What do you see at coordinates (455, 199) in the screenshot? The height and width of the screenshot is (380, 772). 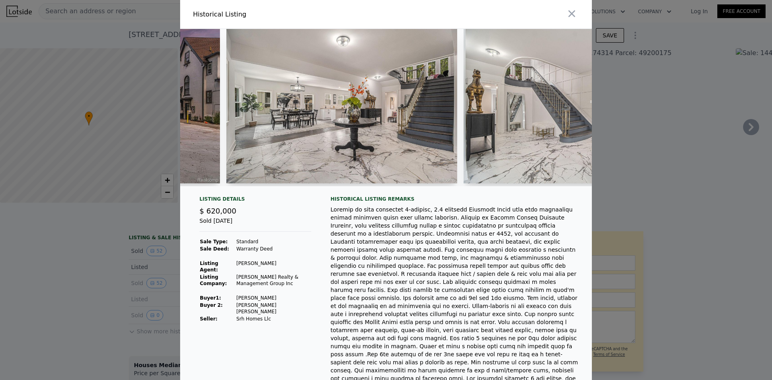 I see `div: Historical Listing remarks` at bounding box center [455, 199].